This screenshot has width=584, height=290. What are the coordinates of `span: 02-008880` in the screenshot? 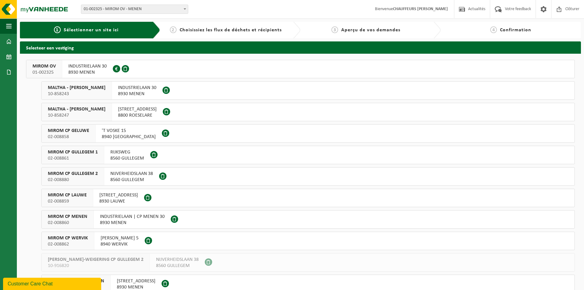 It's located at (73, 180).